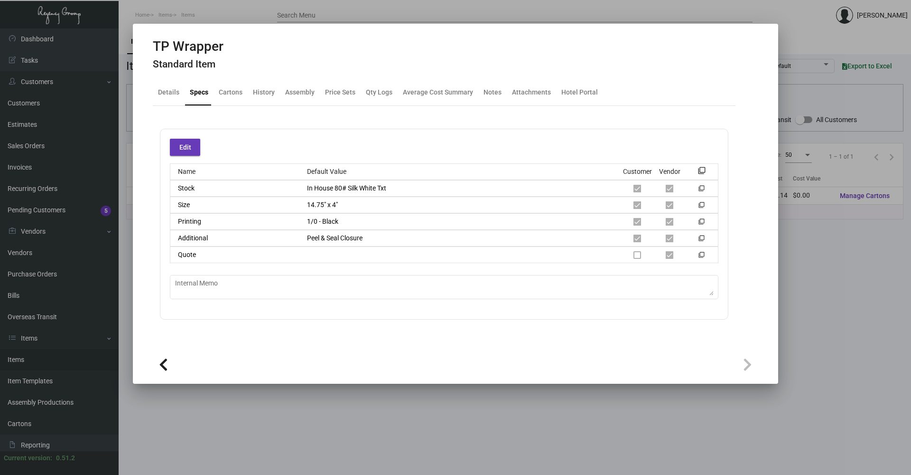 This screenshot has width=911, height=475. I want to click on div: Details, so click(168, 92).